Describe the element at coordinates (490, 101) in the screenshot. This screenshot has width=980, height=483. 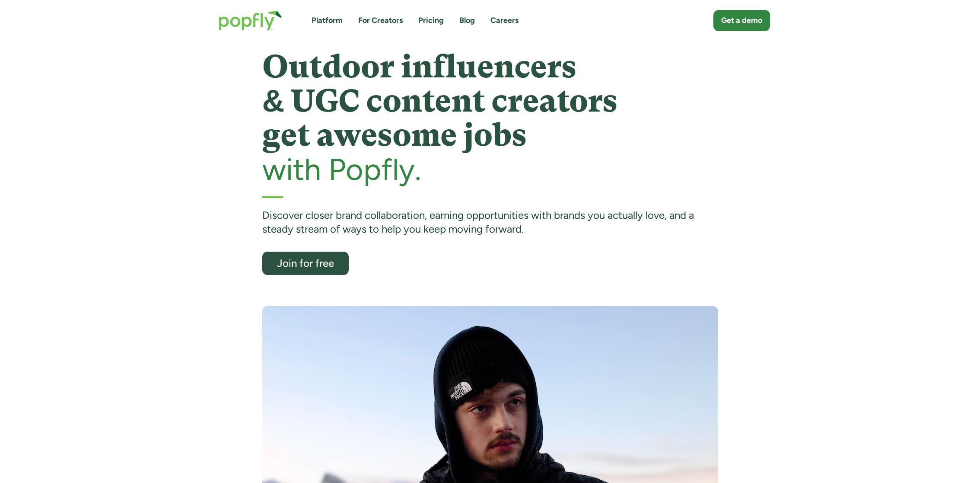
I see `h1: Outdoor influencers & UGC content creators get awesome jobs` at that location.